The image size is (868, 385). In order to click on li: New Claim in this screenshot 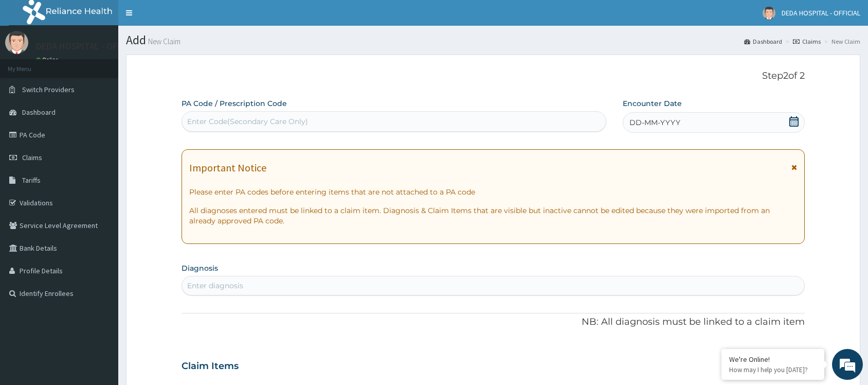, I will do `click(841, 41)`.